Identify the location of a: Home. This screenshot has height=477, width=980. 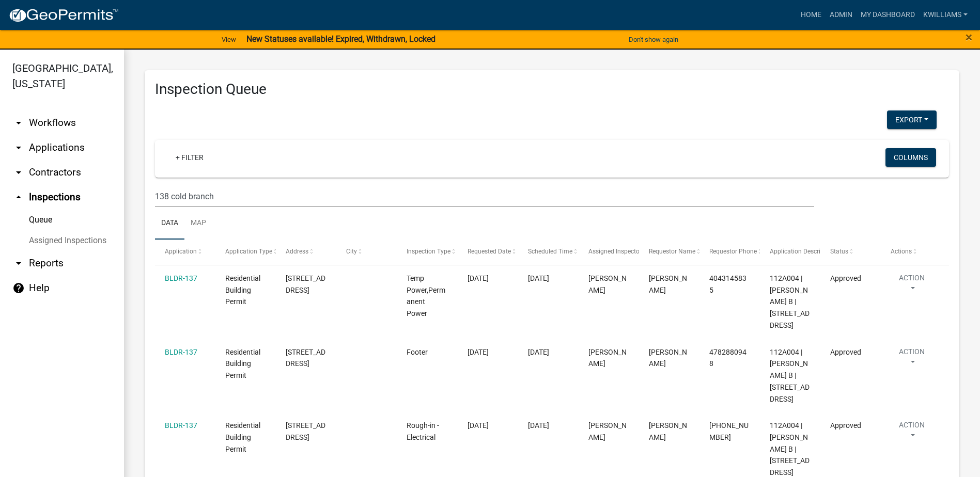
(812, 15).